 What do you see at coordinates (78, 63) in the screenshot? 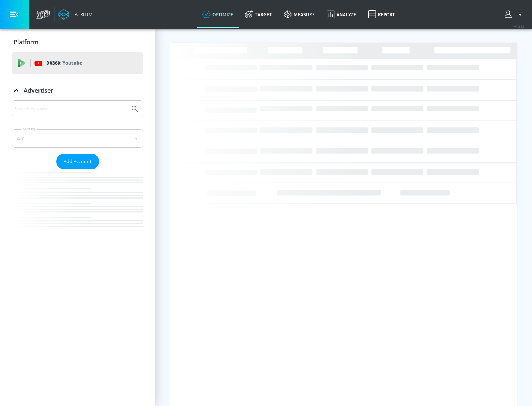
I see `div: DV360: Youtube` at bounding box center [78, 63].